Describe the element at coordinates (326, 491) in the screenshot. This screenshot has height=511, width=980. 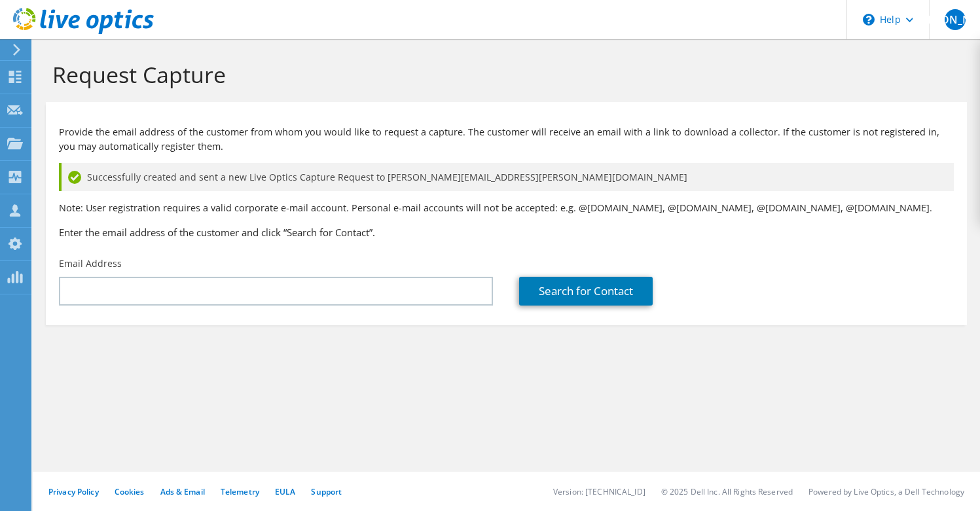
I see `a: Support` at that location.